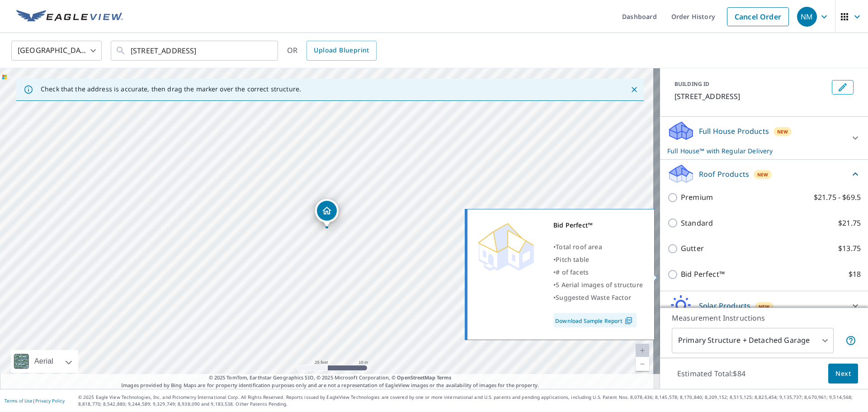 This screenshot has height=412, width=868. Describe the element at coordinates (702, 274) in the screenshot. I see `p: Bid Perfect™` at that location.